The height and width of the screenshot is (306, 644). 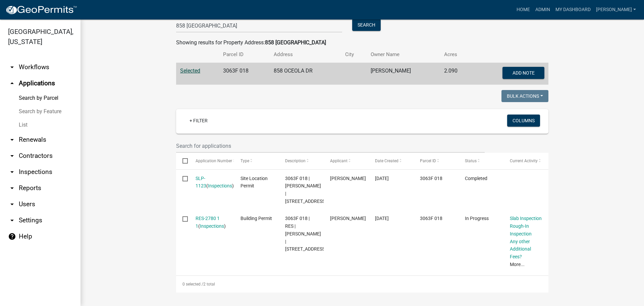 What do you see at coordinates (256, 161) in the screenshot?
I see `datatable-header-cell: Type` at bounding box center [256, 161].